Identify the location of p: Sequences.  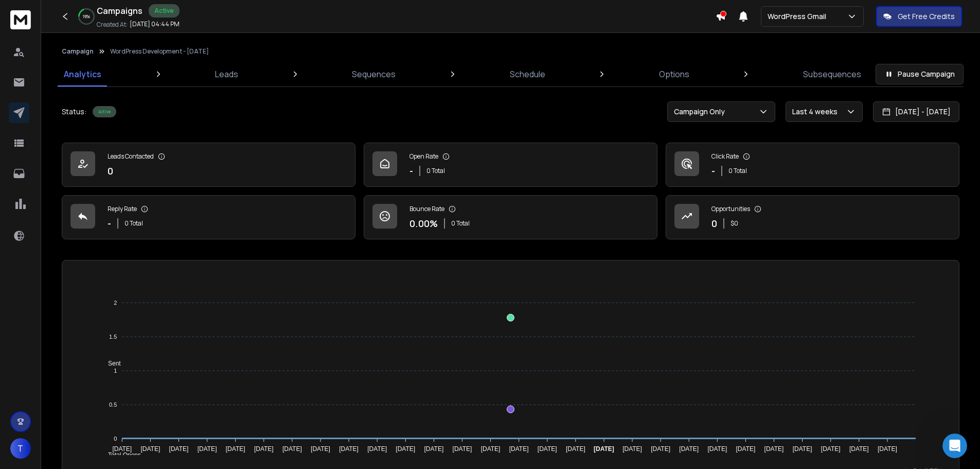
(374, 74).